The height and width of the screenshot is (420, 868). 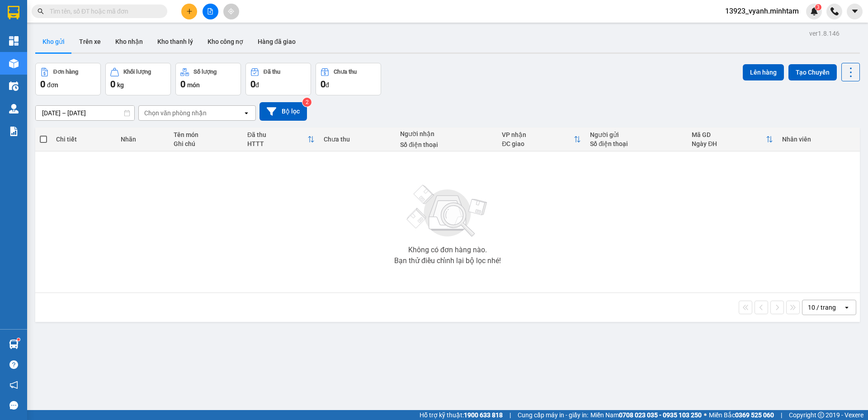 I want to click on span: copyright, so click(x=821, y=415).